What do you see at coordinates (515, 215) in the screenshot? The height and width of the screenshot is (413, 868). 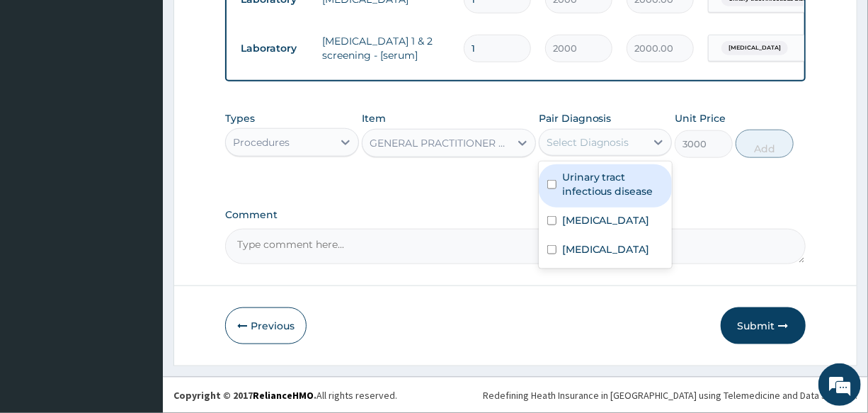 I see `label: Comment` at bounding box center [515, 215].